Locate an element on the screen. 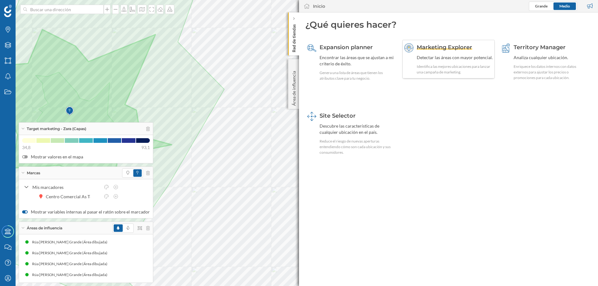  span: Medio is located at coordinates (564, 6).